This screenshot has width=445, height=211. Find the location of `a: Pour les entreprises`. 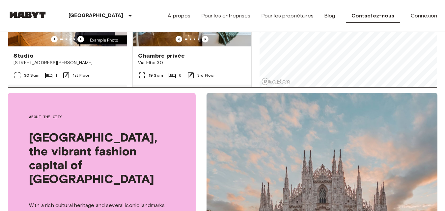

a: Pour les entreprises is located at coordinates (226, 16).